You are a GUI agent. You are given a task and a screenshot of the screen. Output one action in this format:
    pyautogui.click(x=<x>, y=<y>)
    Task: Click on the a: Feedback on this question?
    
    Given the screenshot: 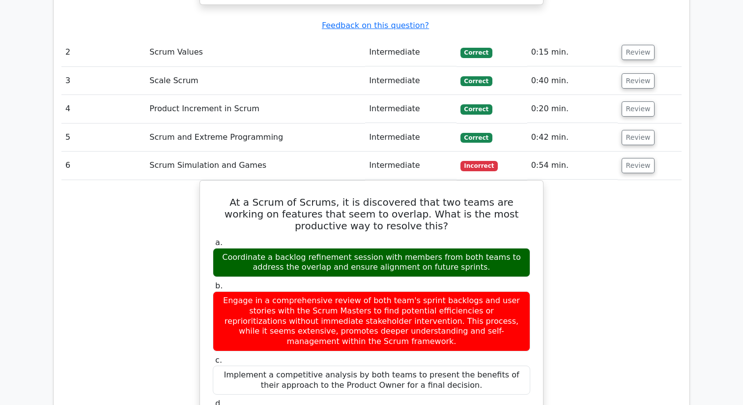 What is the action you would take?
    pyautogui.click(x=376, y=25)
    